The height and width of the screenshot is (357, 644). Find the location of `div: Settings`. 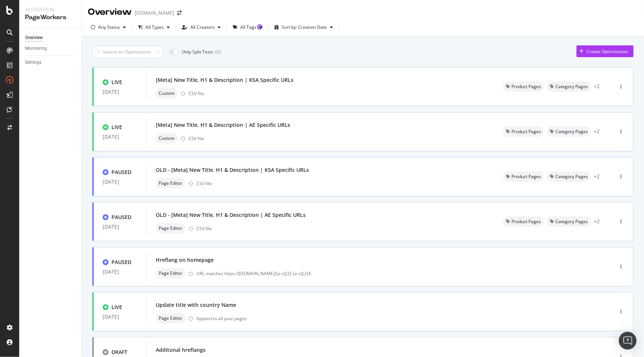

div: Settings is located at coordinates (33, 63).